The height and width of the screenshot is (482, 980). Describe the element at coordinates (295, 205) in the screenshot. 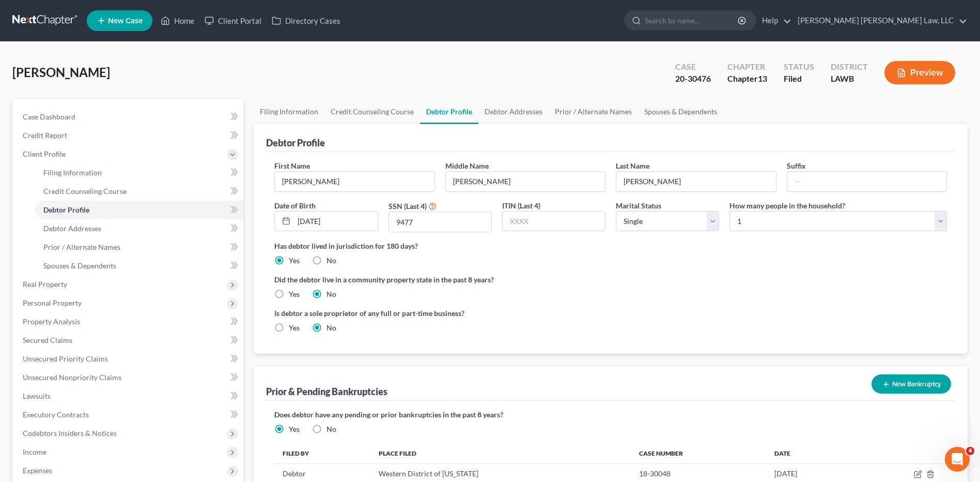

I see `label: Date of Birth` at that location.